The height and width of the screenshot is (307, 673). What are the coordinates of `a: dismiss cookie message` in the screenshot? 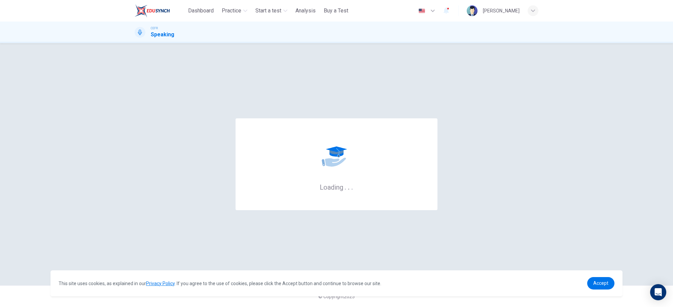 It's located at (601, 283).